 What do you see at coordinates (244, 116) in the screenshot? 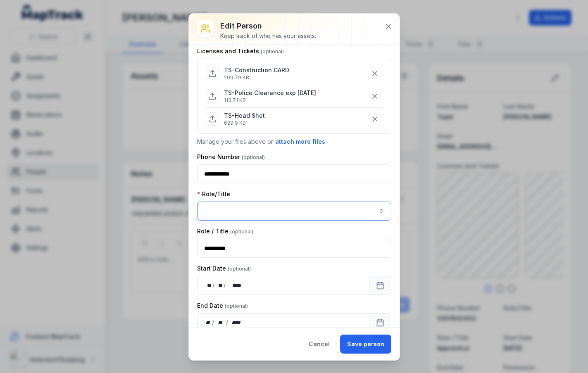
I see `p: TS-Head Shot` at bounding box center [244, 116].